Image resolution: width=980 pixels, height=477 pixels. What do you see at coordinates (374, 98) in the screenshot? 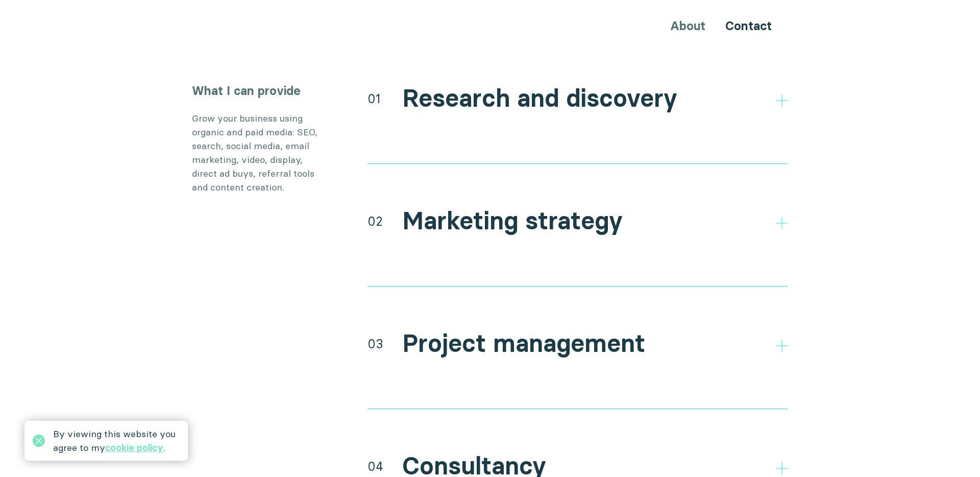
I see `div: 01` at bounding box center [374, 98].